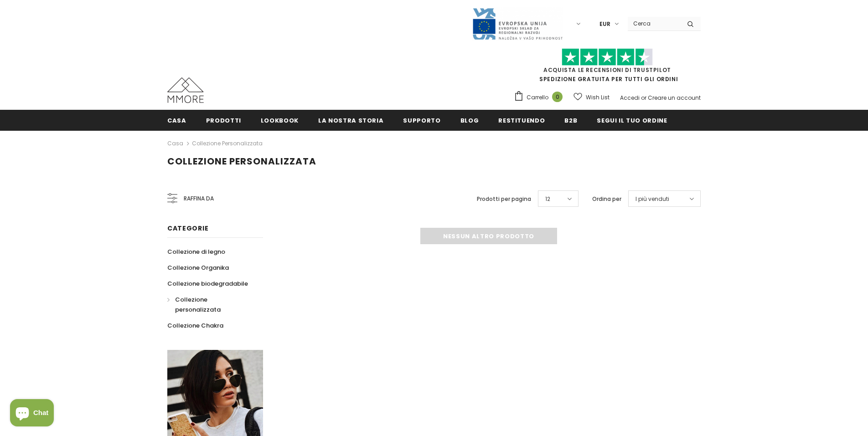 This screenshot has width=868, height=436. I want to click on a: Lookbook, so click(279, 120).